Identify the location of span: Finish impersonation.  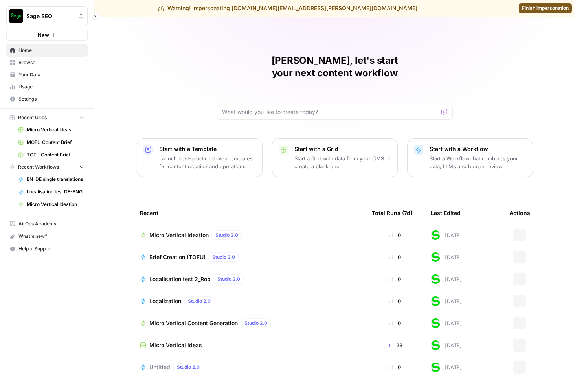
(545, 8).